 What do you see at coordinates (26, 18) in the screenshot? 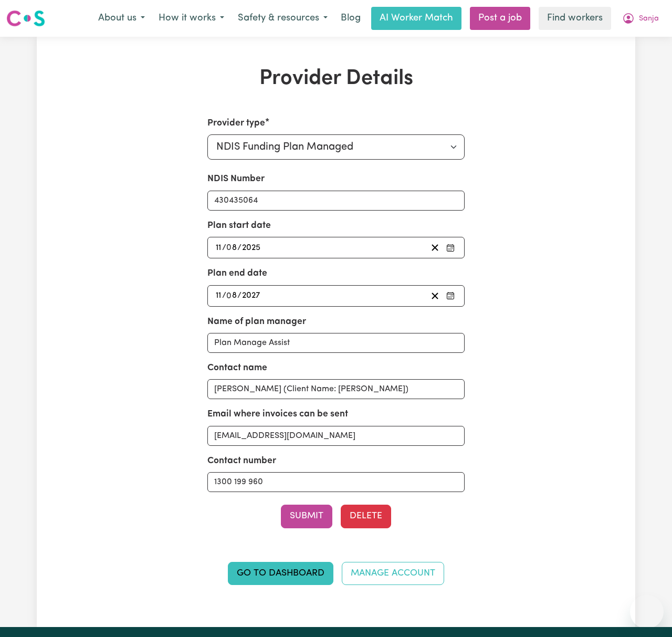
I see `img: Careseekers logo` at bounding box center [26, 18].